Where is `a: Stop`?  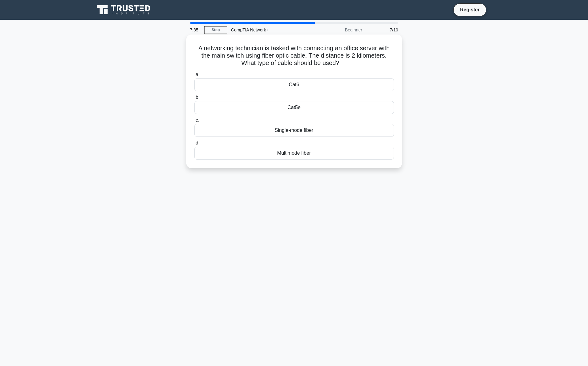 a: Stop is located at coordinates (215, 30).